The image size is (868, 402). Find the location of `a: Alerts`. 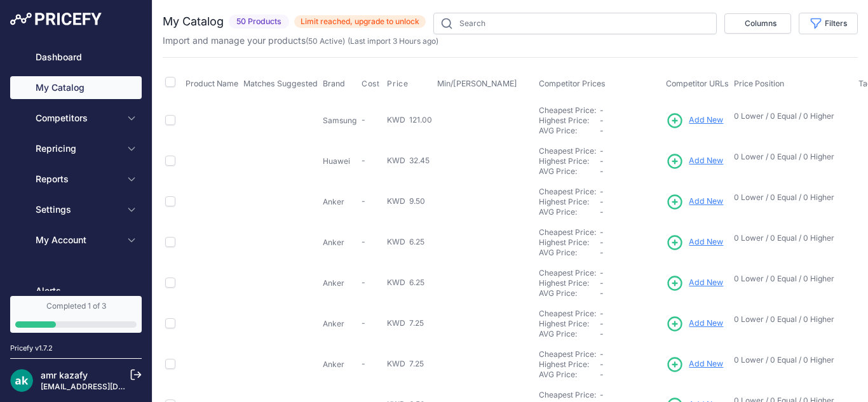

a: Alerts is located at coordinates (76, 291).